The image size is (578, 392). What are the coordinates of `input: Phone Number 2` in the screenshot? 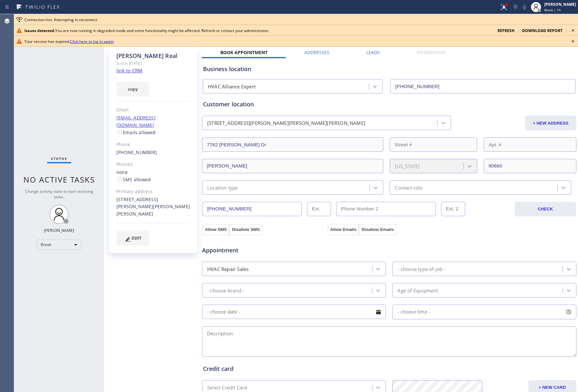 It's located at (386, 209).